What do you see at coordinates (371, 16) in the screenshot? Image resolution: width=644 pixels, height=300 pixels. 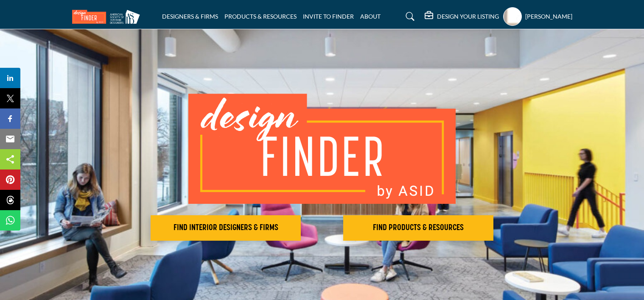 I see `a: ABOUT` at bounding box center [371, 16].